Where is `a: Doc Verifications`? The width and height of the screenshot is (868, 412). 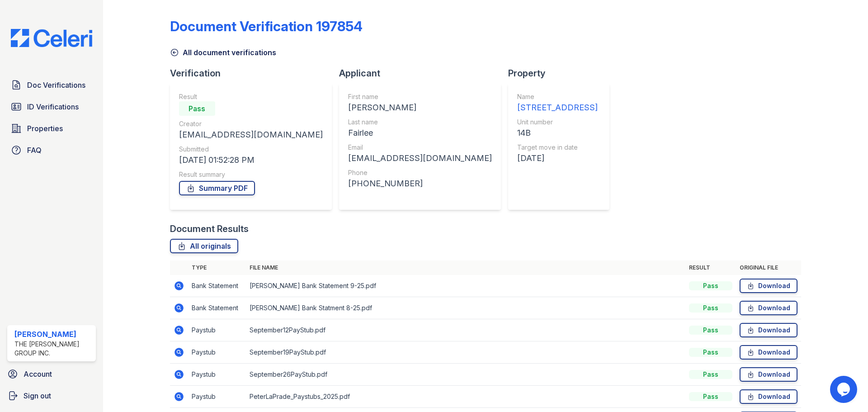
a: Doc Verifications is located at coordinates (51, 85).